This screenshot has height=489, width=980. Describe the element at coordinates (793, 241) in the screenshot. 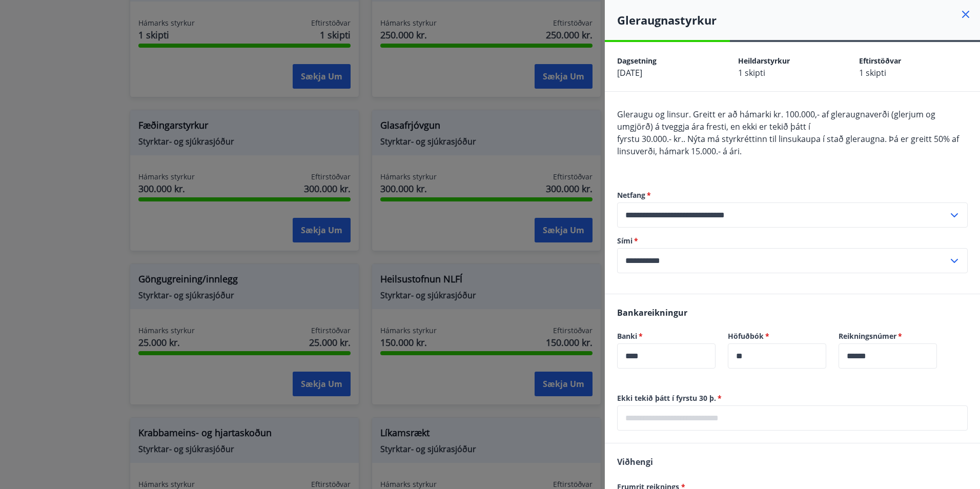

I see `label: Sími` at that location.